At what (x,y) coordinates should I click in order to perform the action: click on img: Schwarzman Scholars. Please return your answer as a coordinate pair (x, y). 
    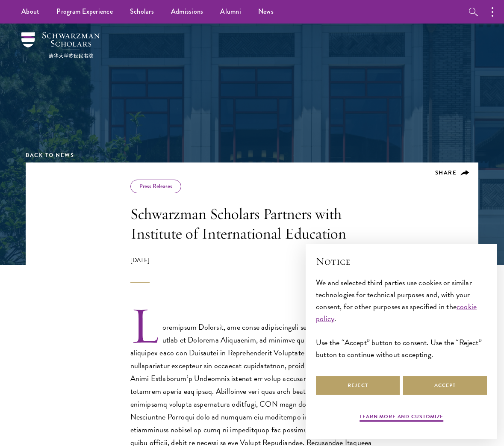
    Looking at the image, I should click on (60, 45).